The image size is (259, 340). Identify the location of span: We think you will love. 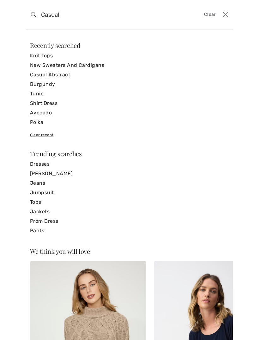
(60, 251).